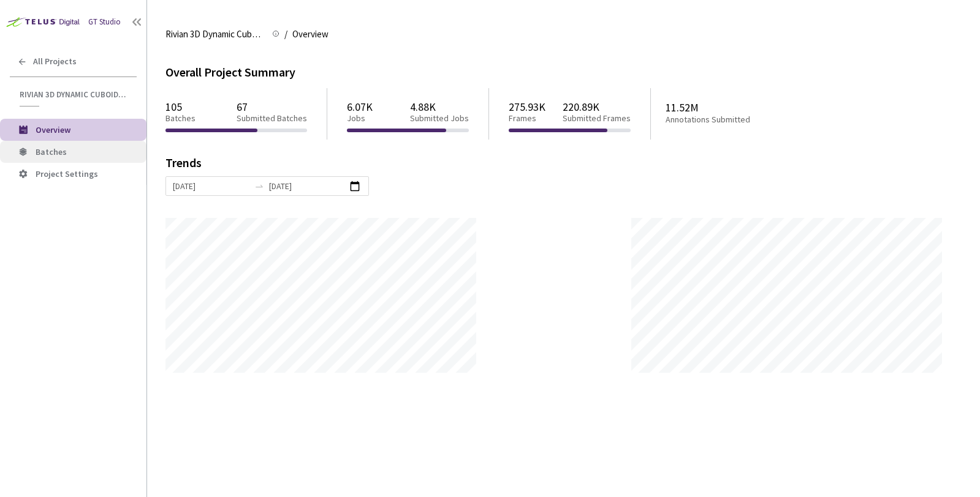 The width and height of the screenshot is (980, 497). I want to click on span: Project Settings, so click(66, 174).